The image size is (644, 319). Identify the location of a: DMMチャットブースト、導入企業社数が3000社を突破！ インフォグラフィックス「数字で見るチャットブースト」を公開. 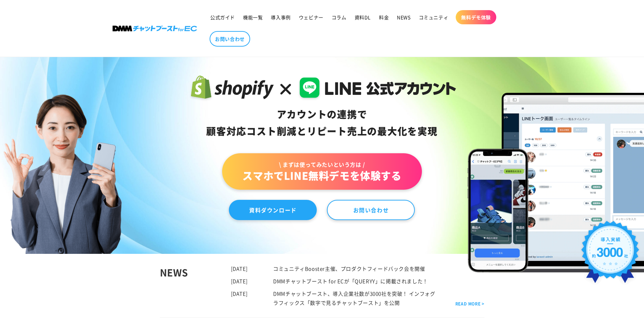
(354, 298).